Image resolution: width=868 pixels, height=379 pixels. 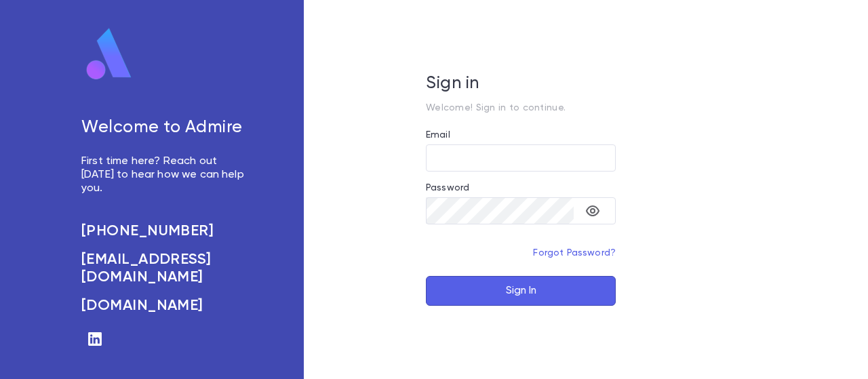 What do you see at coordinates (447, 188) in the screenshot?
I see `label: Password` at bounding box center [447, 188].